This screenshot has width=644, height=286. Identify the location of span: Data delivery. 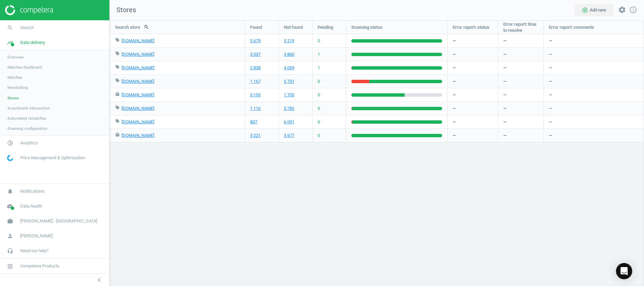
(32, 42).